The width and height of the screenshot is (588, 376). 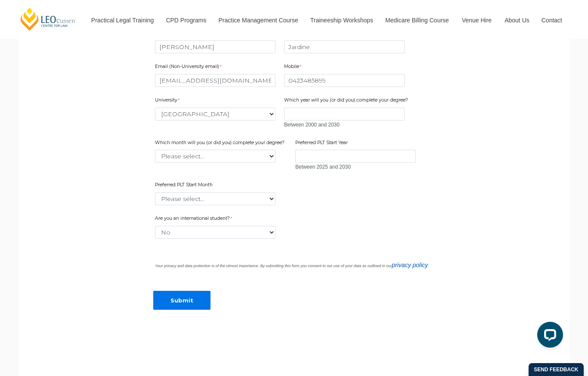 What do you see at coordinates (344, 80) in the screenshot?
I see `input: Mobile` at bounding box center [344, 80].